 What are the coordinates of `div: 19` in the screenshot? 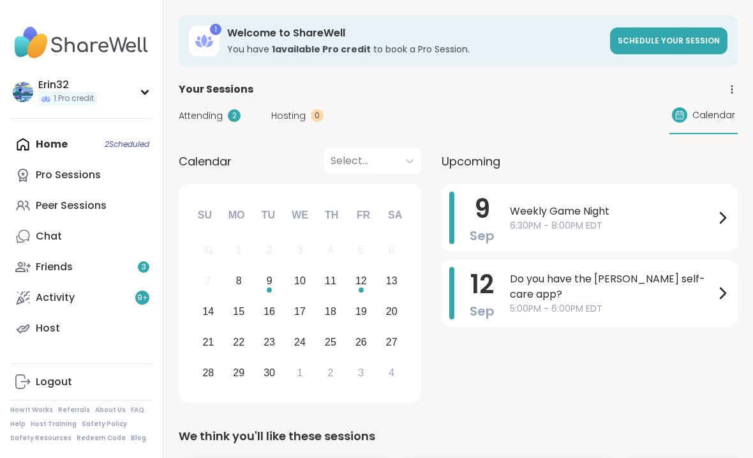 It's located at (361, 311).